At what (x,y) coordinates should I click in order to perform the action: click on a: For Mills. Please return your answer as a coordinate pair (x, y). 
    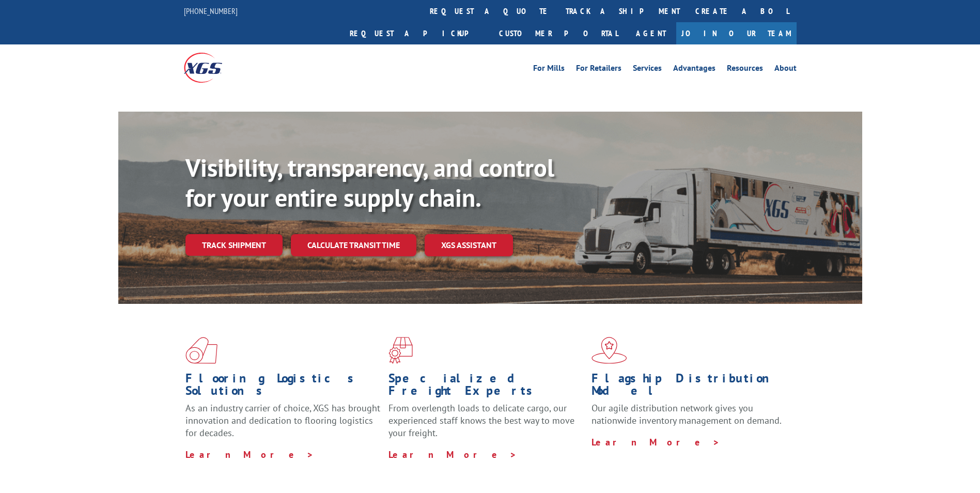
    Looking at the image, I should click on (548, 70).